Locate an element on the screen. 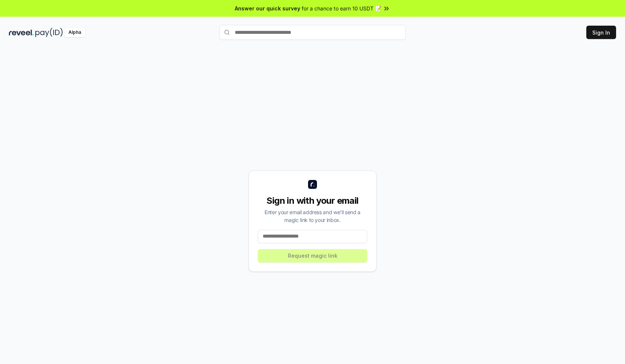 Image resolution: width=625 pixels, height=364 pixels. img: reveel_dark is located at coordinates (21, 33).